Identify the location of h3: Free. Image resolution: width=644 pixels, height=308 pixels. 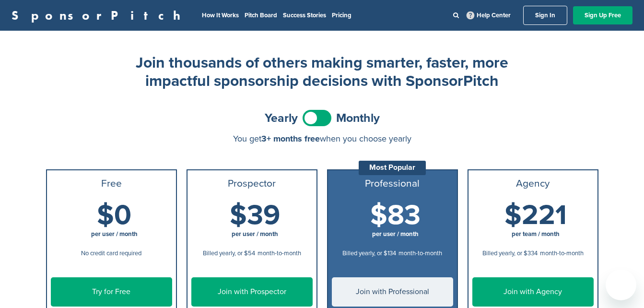
(111, 184).